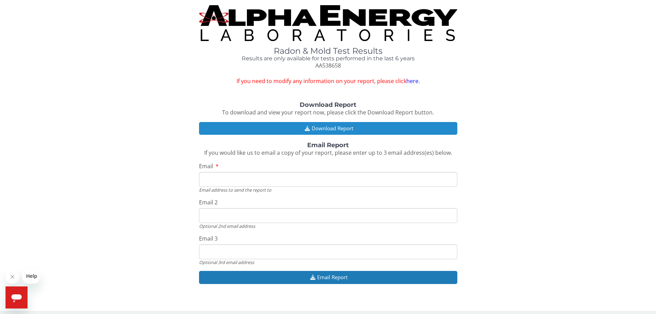 This screenshot has height=314, width=656. I want to click on span: Email 3, so click(208, 238).